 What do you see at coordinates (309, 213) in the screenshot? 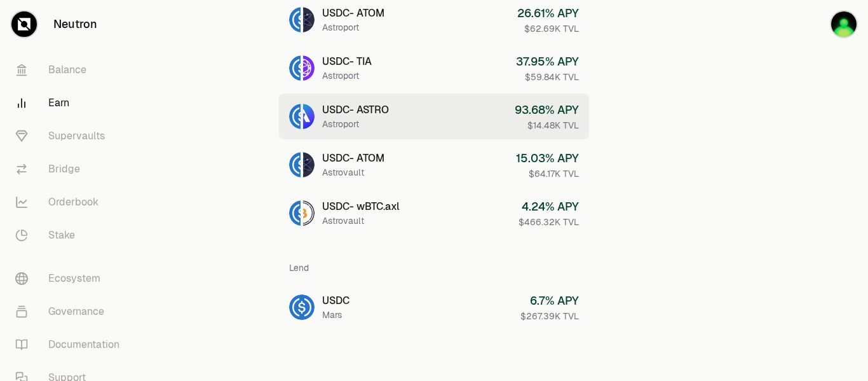
I see `img: wBTC.axl` at bounding box center [309, 213].